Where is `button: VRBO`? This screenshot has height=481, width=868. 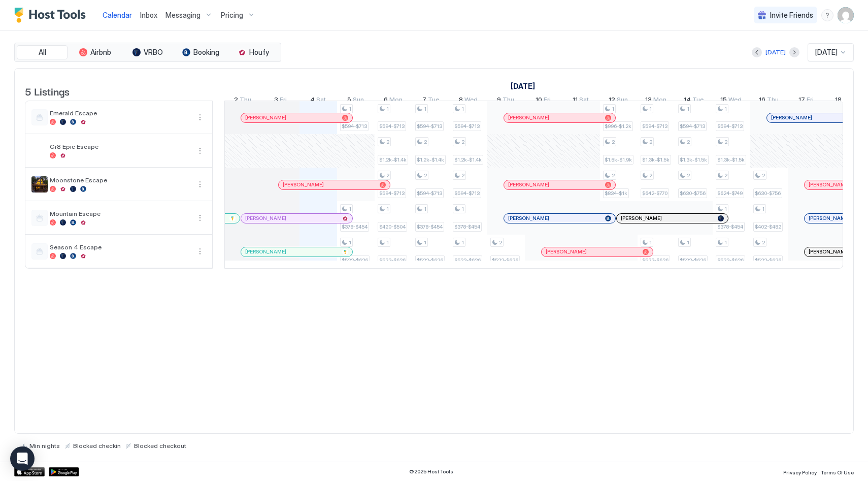
button: VRBO is located at coordinates (148, 52).